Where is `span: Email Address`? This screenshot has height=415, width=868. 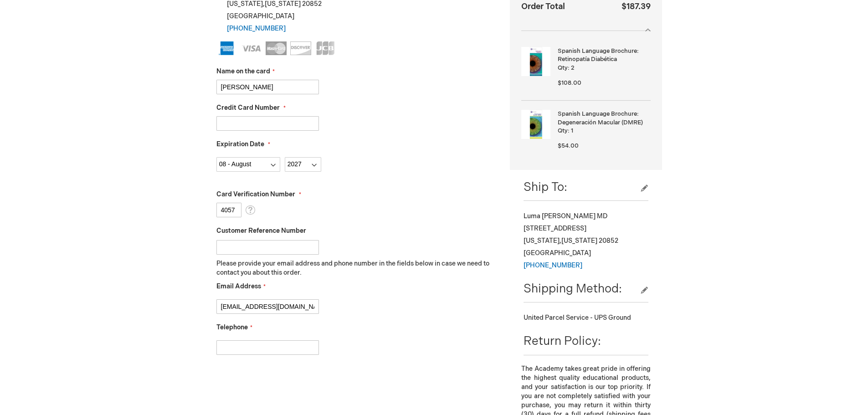
span: Email Address is located at coordinates (239, 286).